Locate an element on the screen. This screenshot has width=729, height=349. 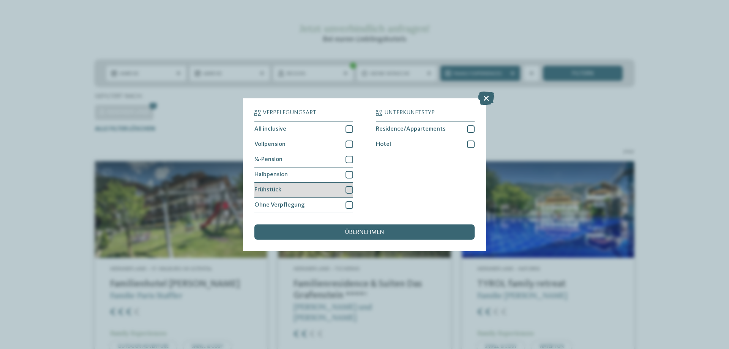
span: All inclusive is located at coordinates (270, 129).